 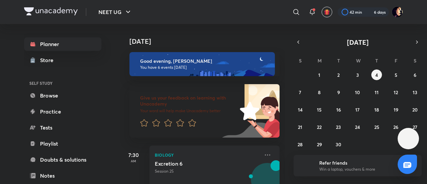 What do you see at coordinates (398, 12) in the screenshot?
I see `img: Mayank Singh` at bounding box center [398, 12].